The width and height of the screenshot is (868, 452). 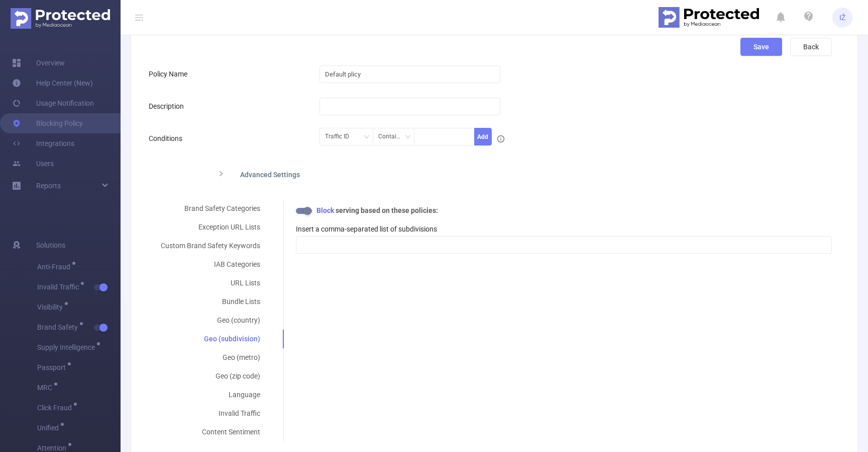 What do you see at coordinates (53, 83) in the screenshot?
I see `a: Help Center (New)` at bounding box center [53, 83].